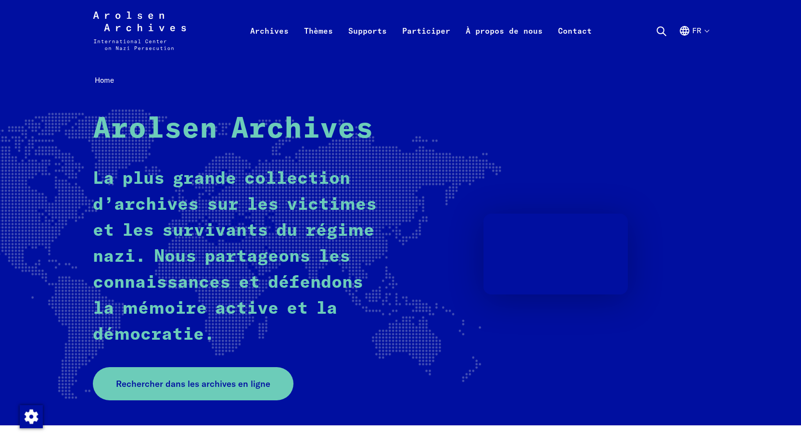 The image size is (801, 447). Describe the element at coordinates (368, 42) in the screenshot. I see `a: Supports` at that location.